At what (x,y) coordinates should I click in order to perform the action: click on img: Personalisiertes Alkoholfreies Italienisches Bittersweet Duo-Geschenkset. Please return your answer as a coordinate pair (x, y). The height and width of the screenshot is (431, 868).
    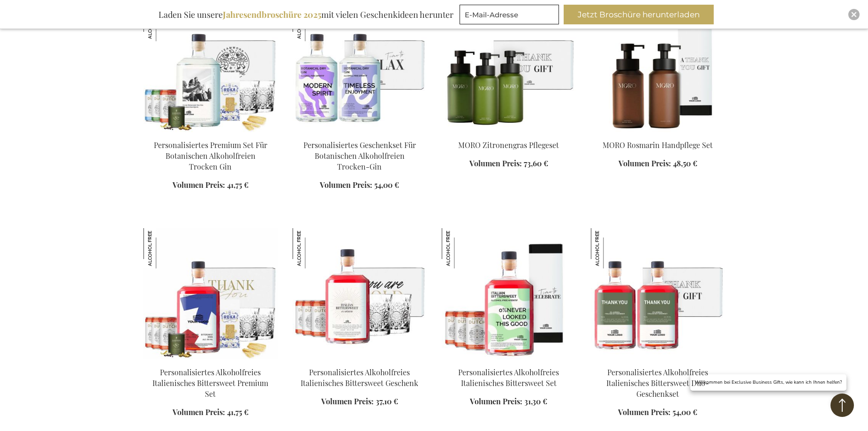
    Looking at the image, I should click on (611, 248).